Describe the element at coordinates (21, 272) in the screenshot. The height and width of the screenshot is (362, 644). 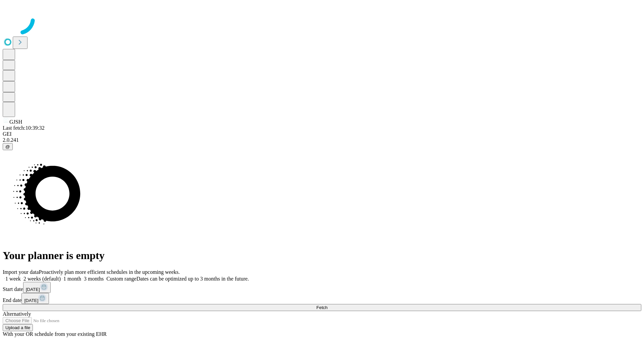
I see `span: Import your data` at that location.